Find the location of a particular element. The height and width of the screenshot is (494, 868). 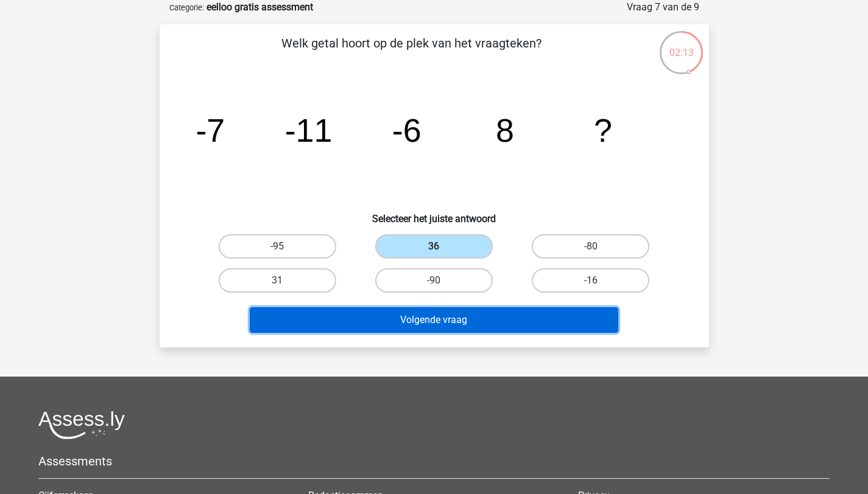

div: 02:13 is located at coordinates (681, 45).